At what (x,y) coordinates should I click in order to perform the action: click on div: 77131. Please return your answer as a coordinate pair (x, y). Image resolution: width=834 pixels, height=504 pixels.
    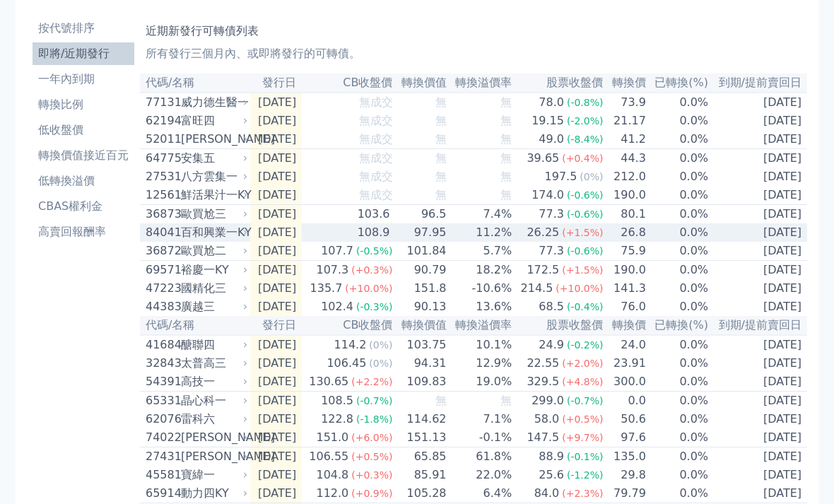
    Looking at the image, I should click on (161, 102).